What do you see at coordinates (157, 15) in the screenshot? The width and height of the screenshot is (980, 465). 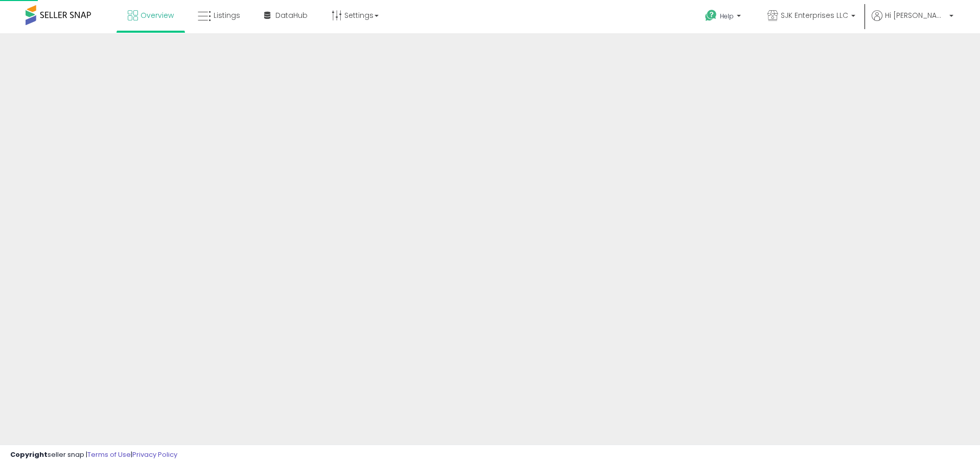 I see `span: Overview` at bounding box center [157, 15].